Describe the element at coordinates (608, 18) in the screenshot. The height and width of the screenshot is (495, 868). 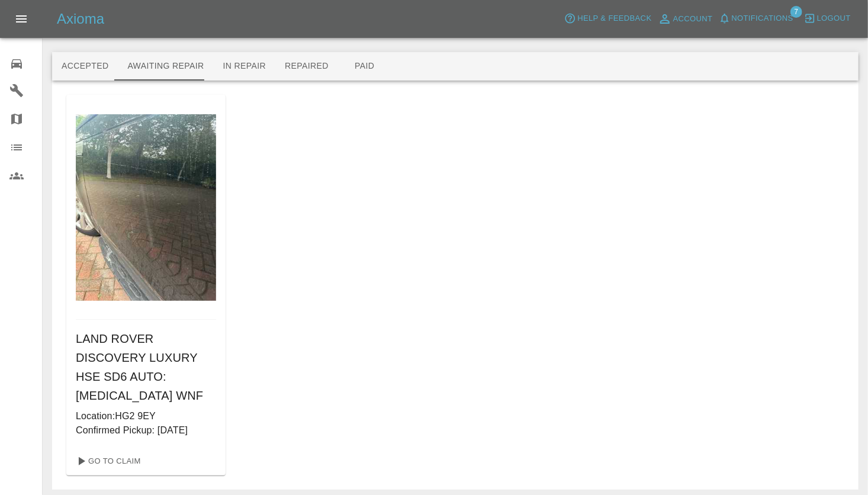
I see `button: Help & Feedback` at that location.